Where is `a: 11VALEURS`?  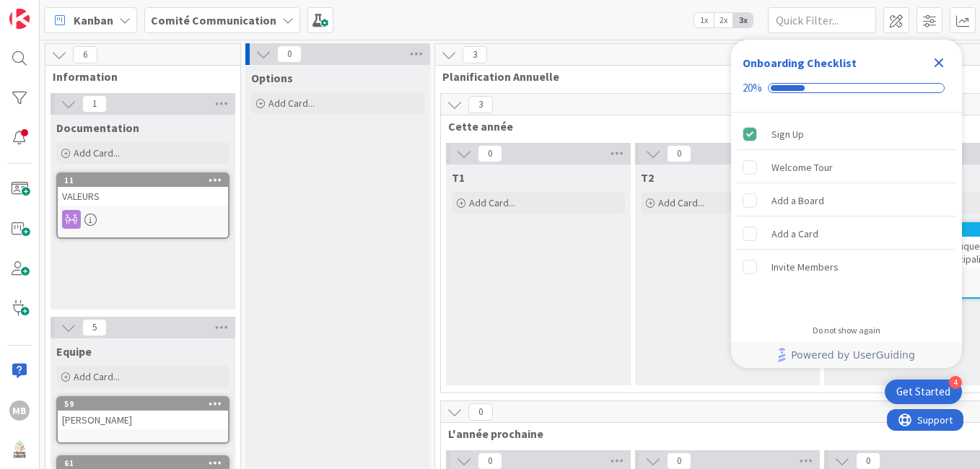 a: 11VALEURS is located at coordinates (143, 205).